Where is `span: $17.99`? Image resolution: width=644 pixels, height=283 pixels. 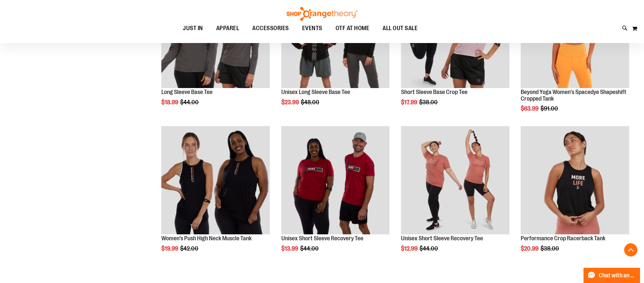 span: $17.99 is located at coordinates (410, 102).